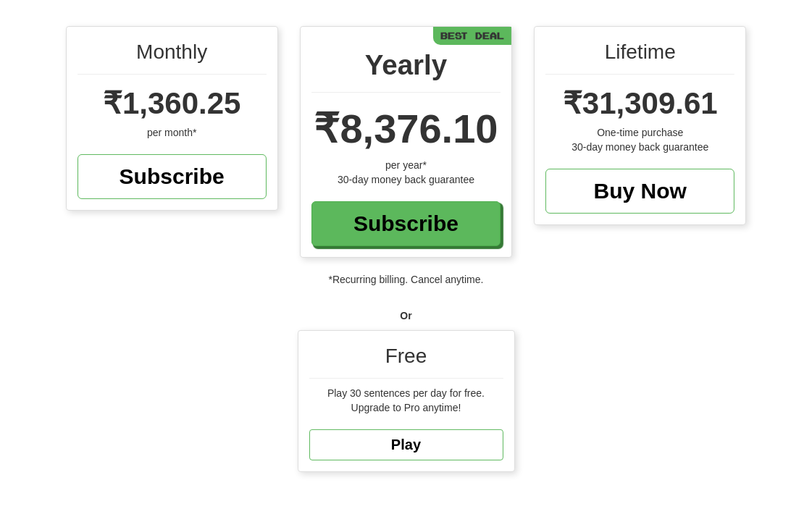 The width and height of the screenshot is (812, 522). Describe the element at coordinates (406, 408) in the screenshot. I see `div: Upgrade to Pro anytime!` at that location.